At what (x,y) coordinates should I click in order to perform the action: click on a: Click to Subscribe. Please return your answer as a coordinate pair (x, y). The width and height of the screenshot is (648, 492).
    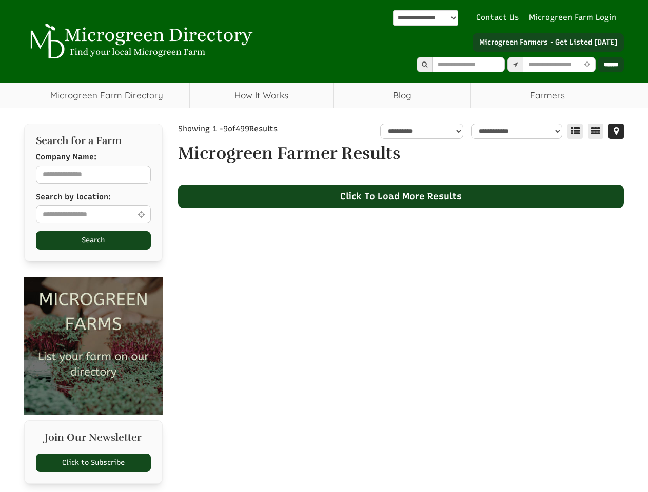
    Looking at the image, I should click on (93, 463).